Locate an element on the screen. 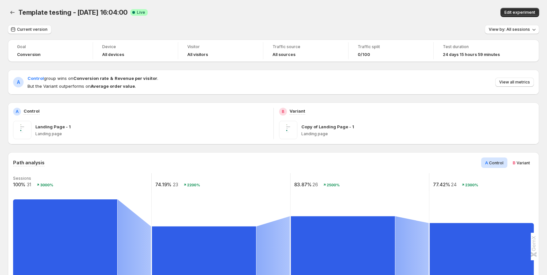  text: 2300% is located at coordinates (472, 185).